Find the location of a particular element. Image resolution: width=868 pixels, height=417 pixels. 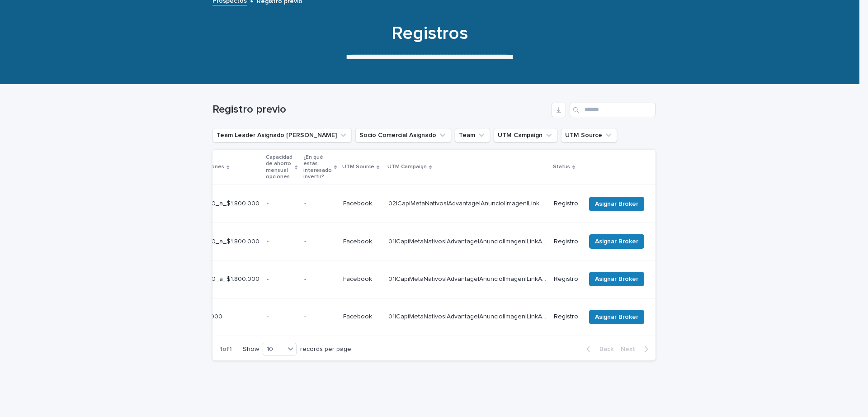

span: Next is located at coordinates (631, 349).